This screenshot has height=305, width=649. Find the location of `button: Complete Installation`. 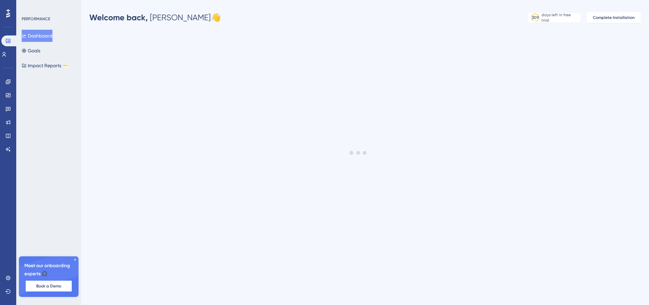

button: Complete Installation is located at coordinates (614, 18).